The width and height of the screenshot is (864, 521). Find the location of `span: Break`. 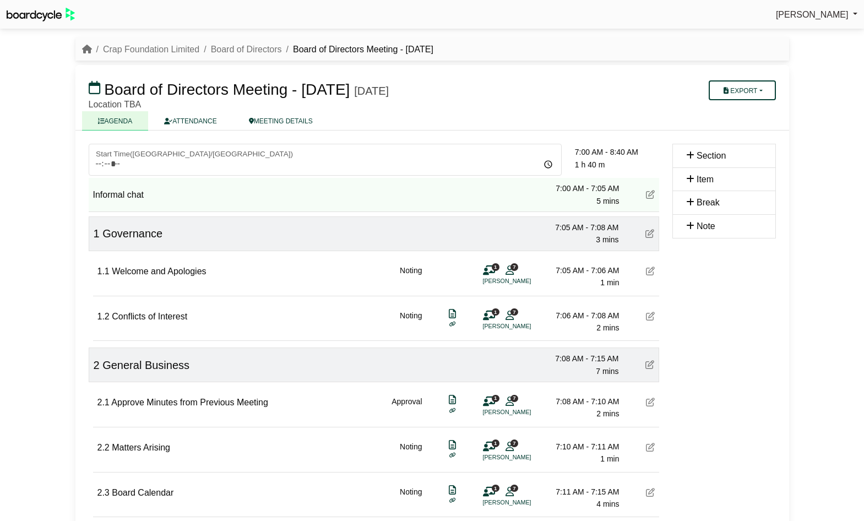

span: Break is located at coordinates (708, 202).